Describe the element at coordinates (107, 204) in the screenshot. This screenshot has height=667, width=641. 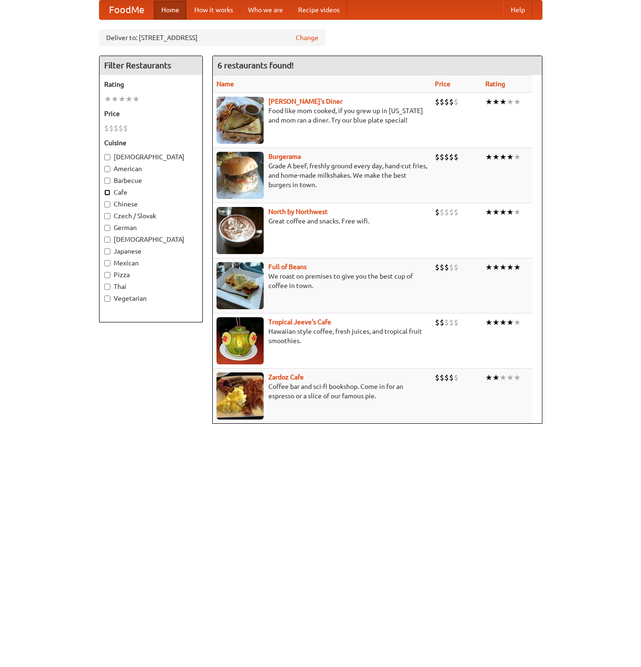
I see `input: Chinese` at that location.